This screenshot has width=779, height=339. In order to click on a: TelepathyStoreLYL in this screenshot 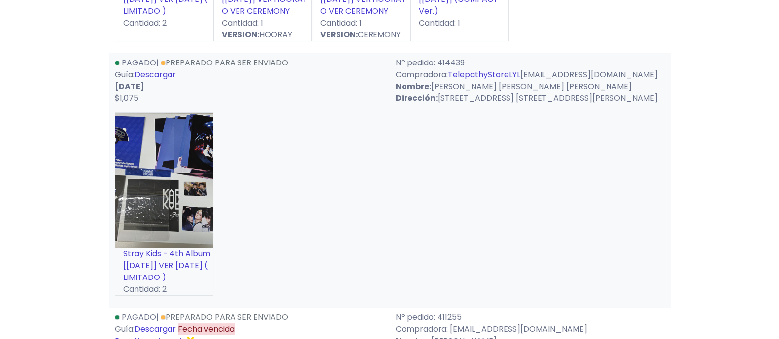, I will do `click(484, 74)`.